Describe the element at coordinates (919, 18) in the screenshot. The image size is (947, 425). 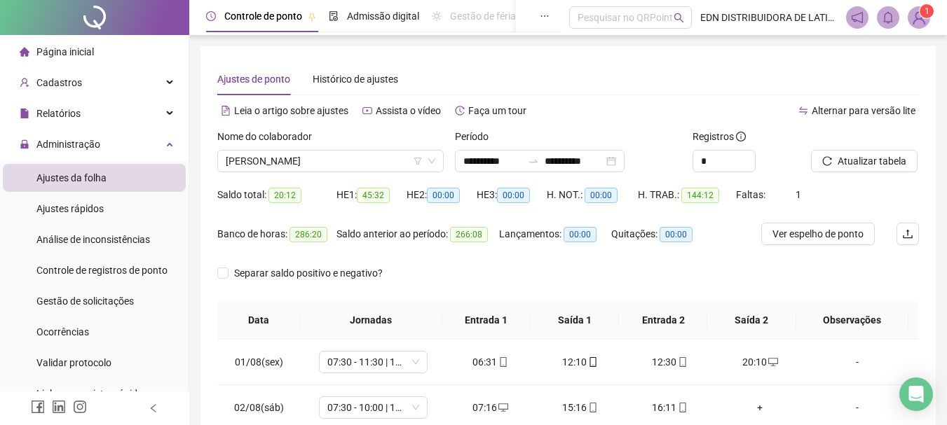
I see `img: 86429` at that location.